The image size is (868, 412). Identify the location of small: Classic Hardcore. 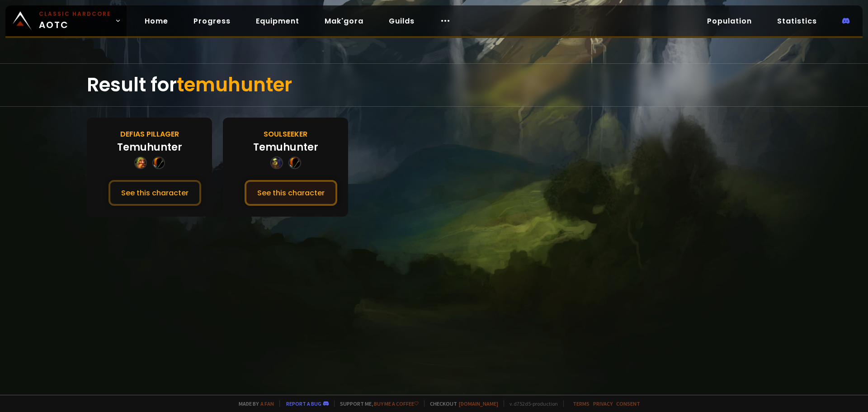
(75, 14).